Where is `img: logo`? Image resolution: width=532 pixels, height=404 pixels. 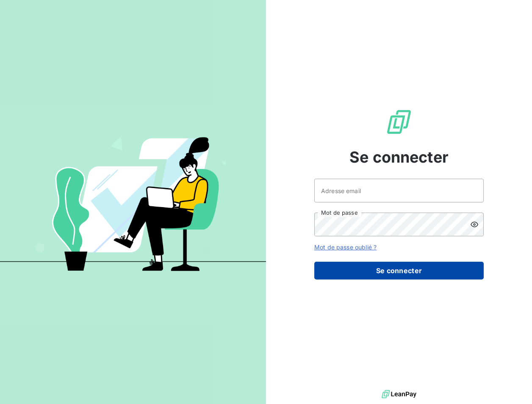
img: logo is located at coordinates (399, 394).